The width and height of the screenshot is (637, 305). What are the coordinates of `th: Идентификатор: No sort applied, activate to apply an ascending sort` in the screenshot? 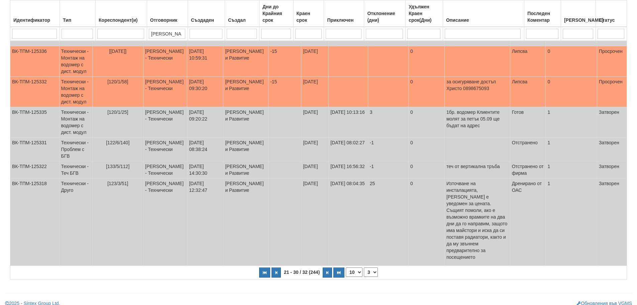 It's located at (35, 14).